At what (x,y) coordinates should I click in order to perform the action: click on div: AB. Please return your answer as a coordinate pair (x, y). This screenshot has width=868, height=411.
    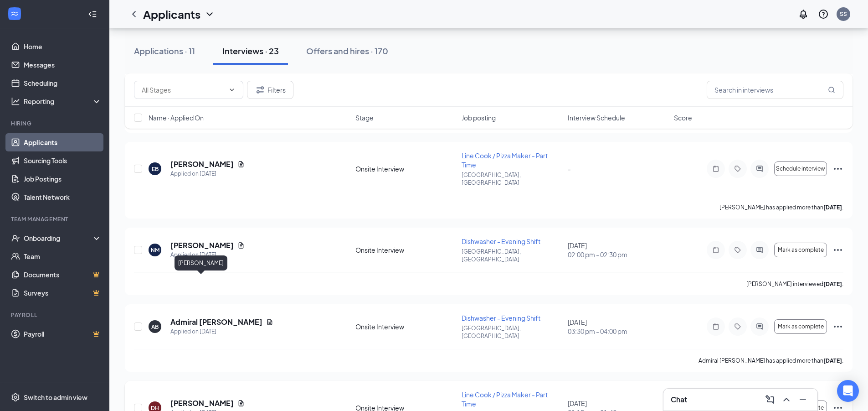
    Looking at the image, I should click on (155, 326).